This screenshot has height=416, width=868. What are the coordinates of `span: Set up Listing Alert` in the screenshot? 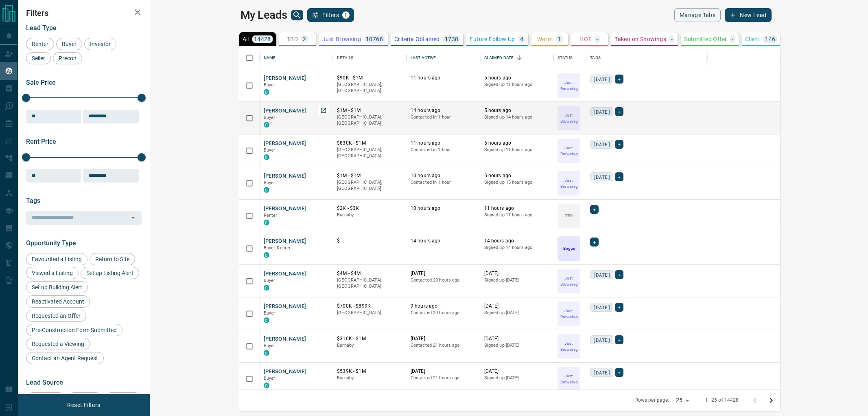 It's located at (110, 273).